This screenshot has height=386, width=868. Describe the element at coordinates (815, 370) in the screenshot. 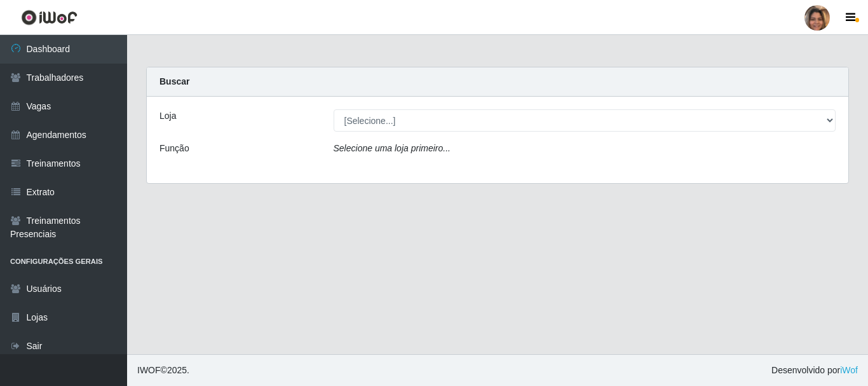

I see `span: Desenvolvido por` at that location.